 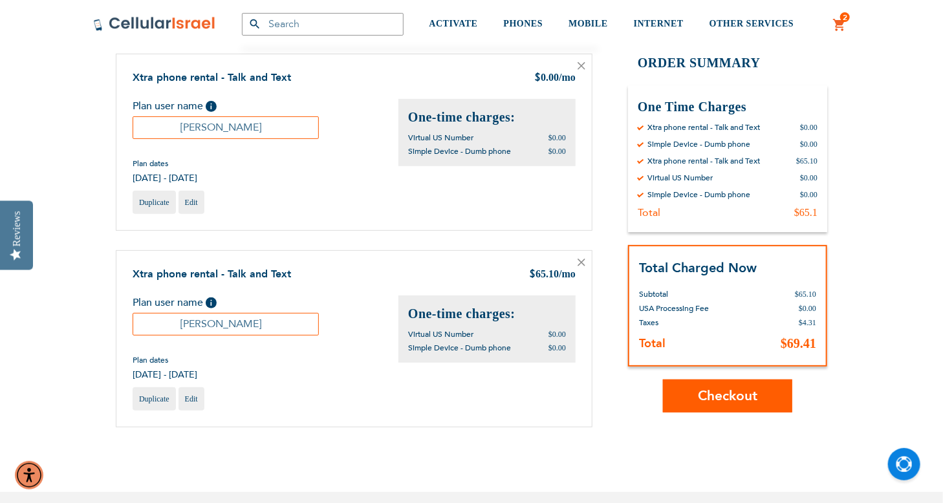 I want to click on input: Search, so click(x=323, y=24).